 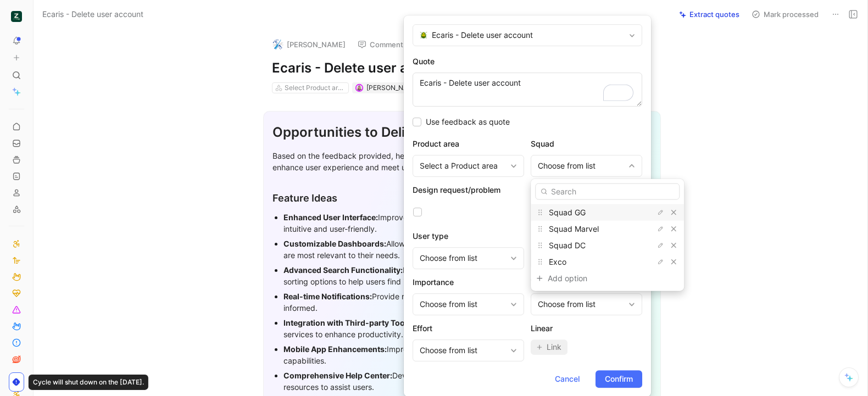 I want to click on div: Squad Marvel, so click(x=607, y=229).